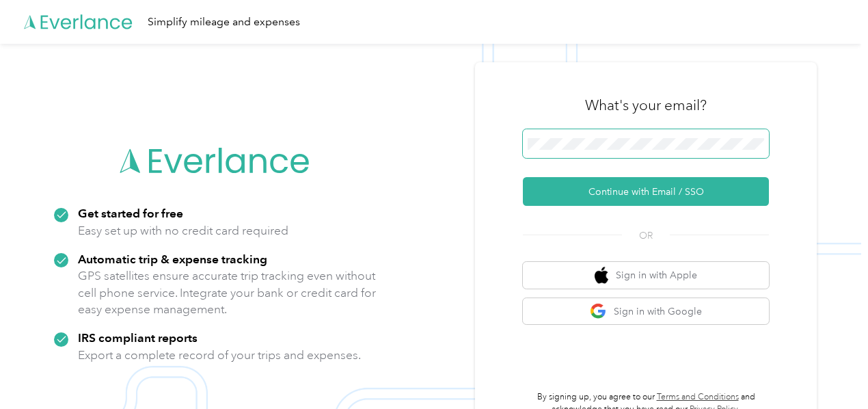 The width and height of the screenshot is (868, 409). I want to click on h3: What's your email?, so click(646, 105).